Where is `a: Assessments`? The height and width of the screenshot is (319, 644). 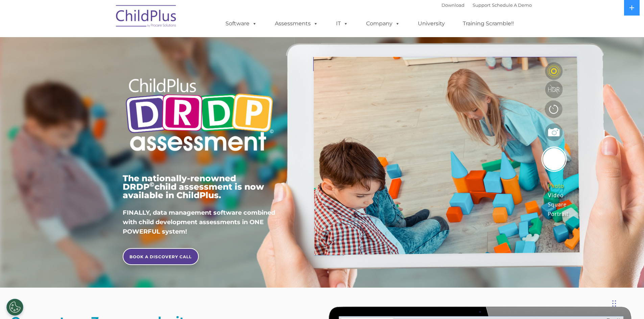 a: Assessments is located at coordinates (297, 24).